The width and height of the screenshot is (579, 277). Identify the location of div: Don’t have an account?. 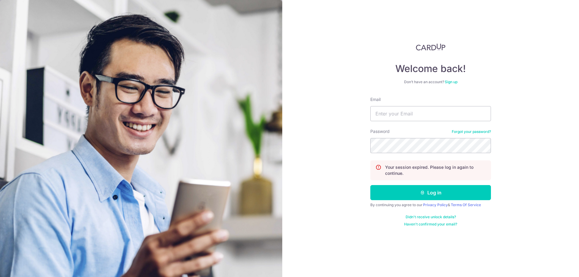
(431, 82).